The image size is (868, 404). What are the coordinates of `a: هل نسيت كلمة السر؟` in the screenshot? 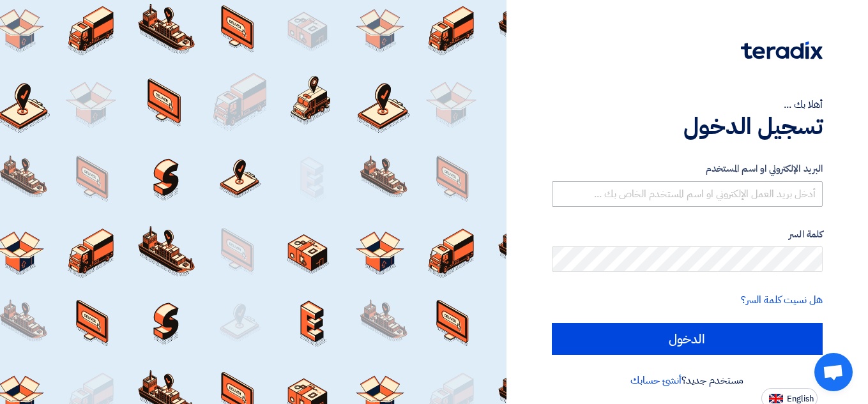 It's located at (781, 299).